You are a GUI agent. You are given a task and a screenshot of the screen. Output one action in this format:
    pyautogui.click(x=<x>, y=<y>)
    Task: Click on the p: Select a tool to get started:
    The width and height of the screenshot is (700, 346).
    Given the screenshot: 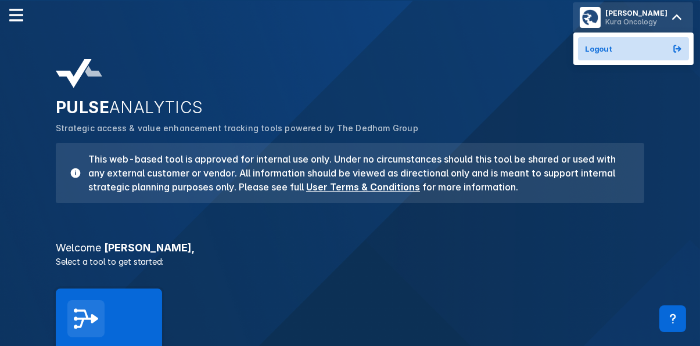 What is the action you would take?
    pyautogui.click(x=350, y=261)
    